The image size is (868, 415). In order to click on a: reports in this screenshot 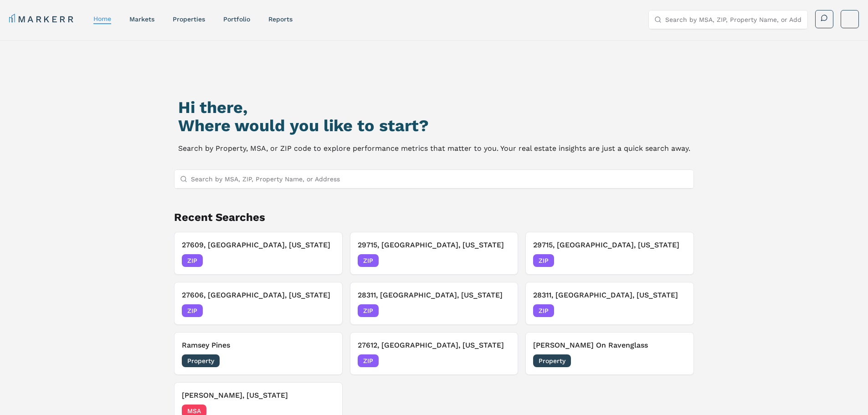, I will do `click(280, 19)`.